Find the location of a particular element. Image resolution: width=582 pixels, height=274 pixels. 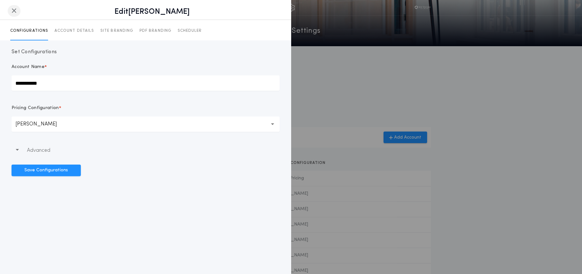

h3: Set Configurations is located at coordinates (146, 52).